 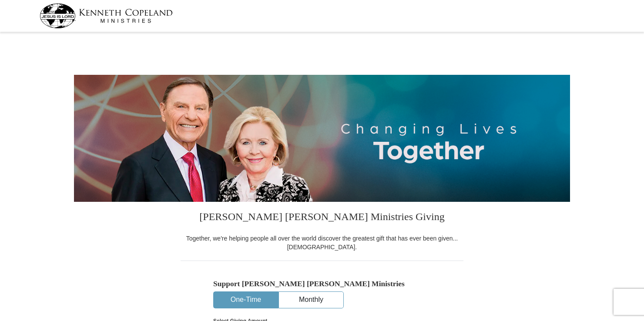 What do you see at coordinates (106, 16) in the screenshot?
I see `img: kcm-header-logo.svg` at bounding box center [106, 16].